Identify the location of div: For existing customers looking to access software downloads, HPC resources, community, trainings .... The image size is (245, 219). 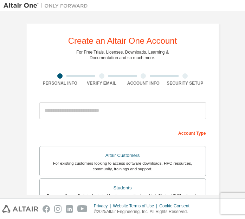
(123, 166).